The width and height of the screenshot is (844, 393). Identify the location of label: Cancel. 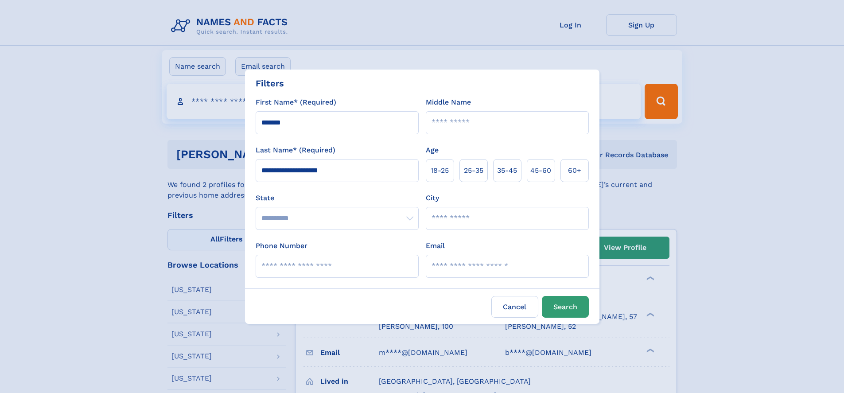
(515, 306).